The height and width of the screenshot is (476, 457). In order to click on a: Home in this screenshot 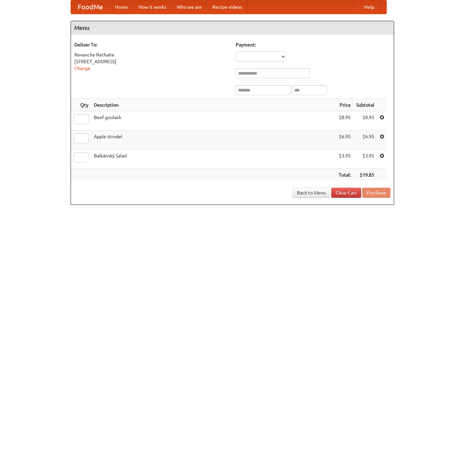, I will do `click(121, 7)`.